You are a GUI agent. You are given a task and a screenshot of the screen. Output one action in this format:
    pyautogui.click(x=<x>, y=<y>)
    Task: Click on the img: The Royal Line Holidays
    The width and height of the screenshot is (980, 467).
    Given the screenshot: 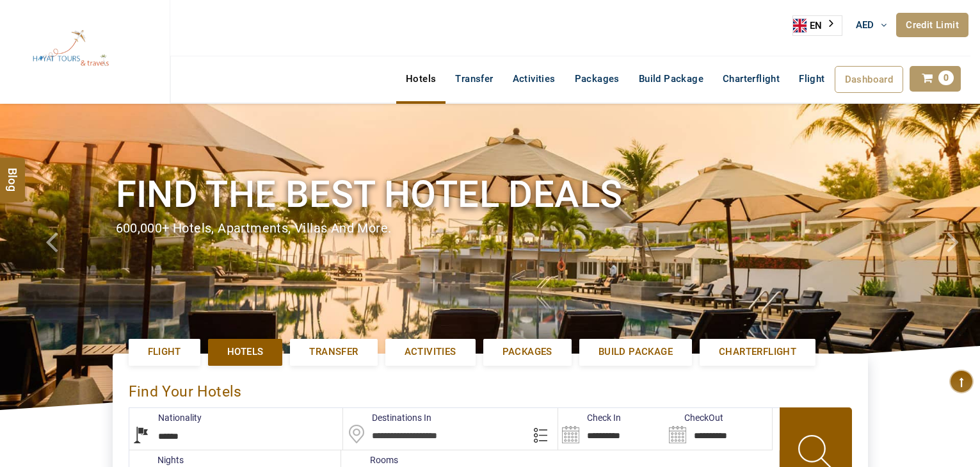 What is the action you would take?
    pyautogui.click(x=70, y=49)
    